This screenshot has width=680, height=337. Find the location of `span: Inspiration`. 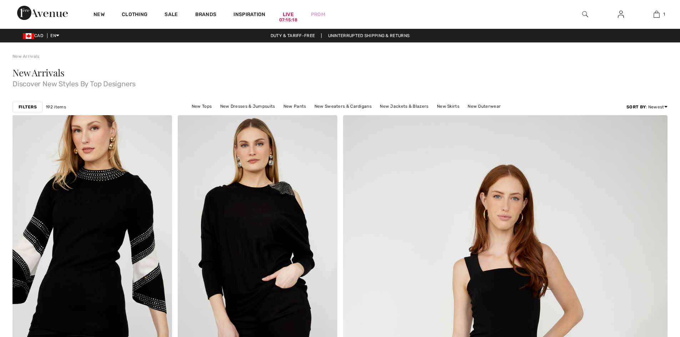

span: Inspiration is located at coordinates (249, 15).